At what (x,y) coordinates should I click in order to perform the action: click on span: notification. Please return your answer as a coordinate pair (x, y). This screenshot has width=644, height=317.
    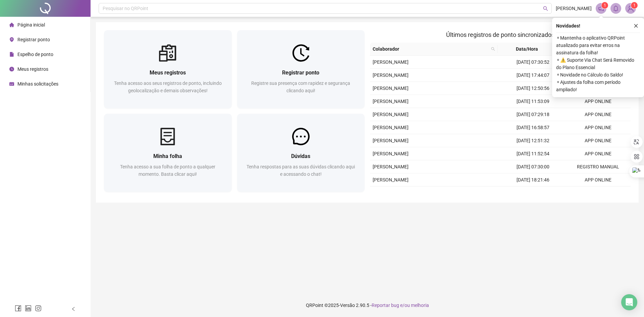
    Looking at the image, I should click on (601, 8).